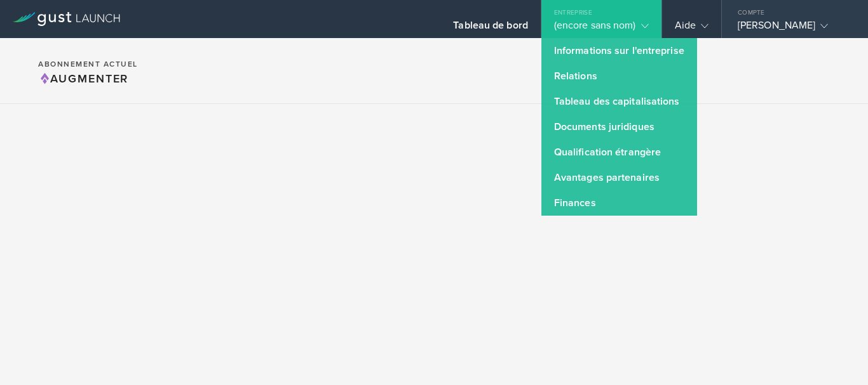 The height and width of the screenshot is (385, 868). I want to click on div: Widget de chat, so click(836, 355).